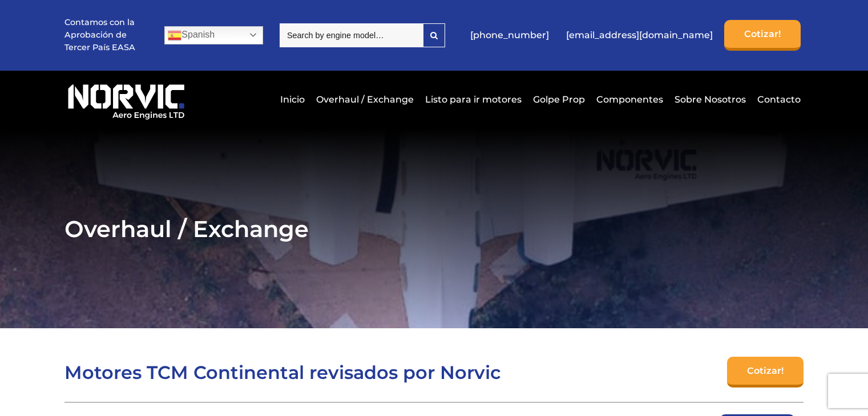  Describe the element at coordinates (777, 99) in the screenshot. I see `a: Contacto` at that location.